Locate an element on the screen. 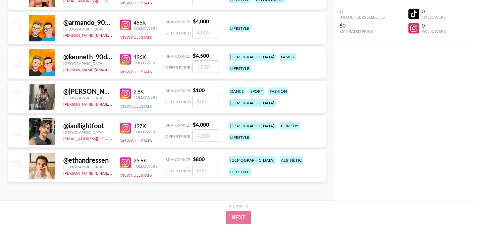 The width and height of the screenshot is (477, 227). div: comedy is located at coordinates (289, 125).